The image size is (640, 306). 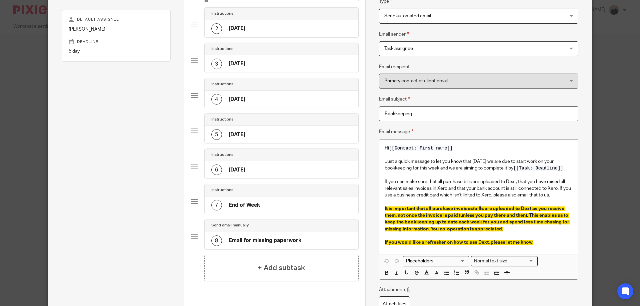 I want to click on p: Default assignee, so click(x=116, y=20).